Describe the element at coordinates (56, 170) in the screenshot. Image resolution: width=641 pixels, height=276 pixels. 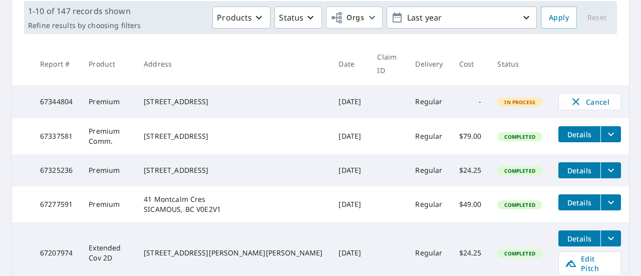
I see `td: 67325236` at that location.